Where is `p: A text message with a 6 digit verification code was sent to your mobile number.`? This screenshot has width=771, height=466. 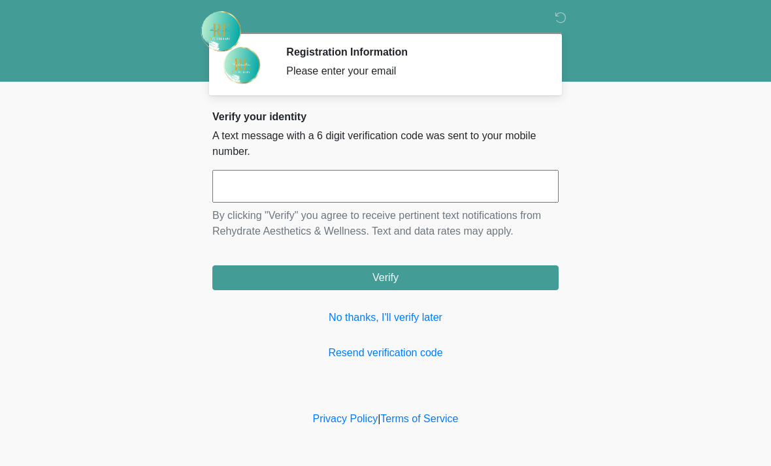
p: A text message with a 6 digit verification code was sent to your mobile number. is located at coordinates (385, 144).